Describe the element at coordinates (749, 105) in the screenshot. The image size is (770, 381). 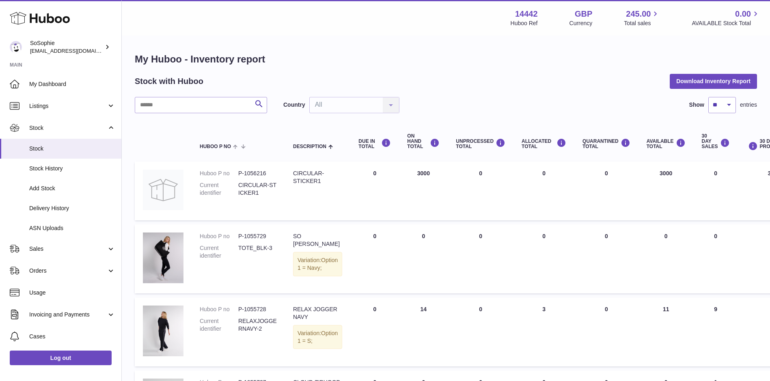
I see `span: entries` at that location.